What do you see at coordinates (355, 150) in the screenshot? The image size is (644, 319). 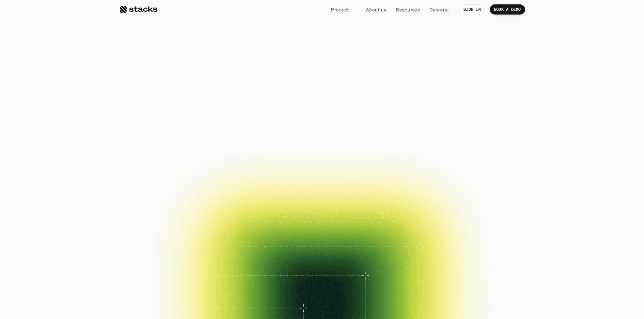 I see `p: EXPLORE PRODUCT` at bounding box center [355, 150].